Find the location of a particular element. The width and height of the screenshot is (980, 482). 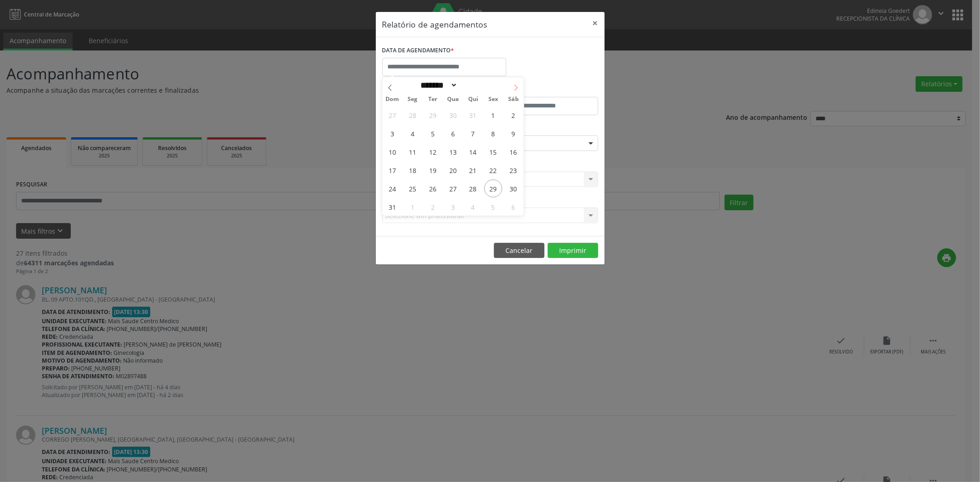

span: Agosto 28, 2025 is located at coordinates (473, 188).